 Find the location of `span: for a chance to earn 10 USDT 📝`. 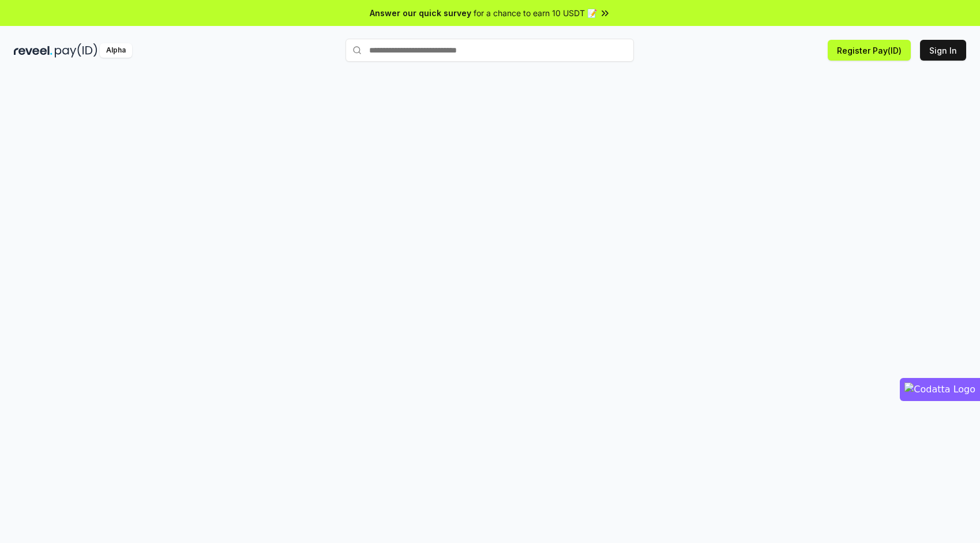

span: for a chance to earn 10 USDT 📝 is located at coordinates (535, 13).